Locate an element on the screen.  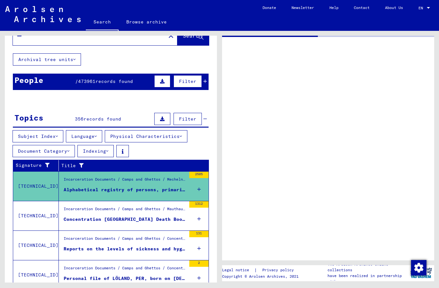
p: Copyright © Arolsen Archives, 2021 is located at coordinates (261, 276).